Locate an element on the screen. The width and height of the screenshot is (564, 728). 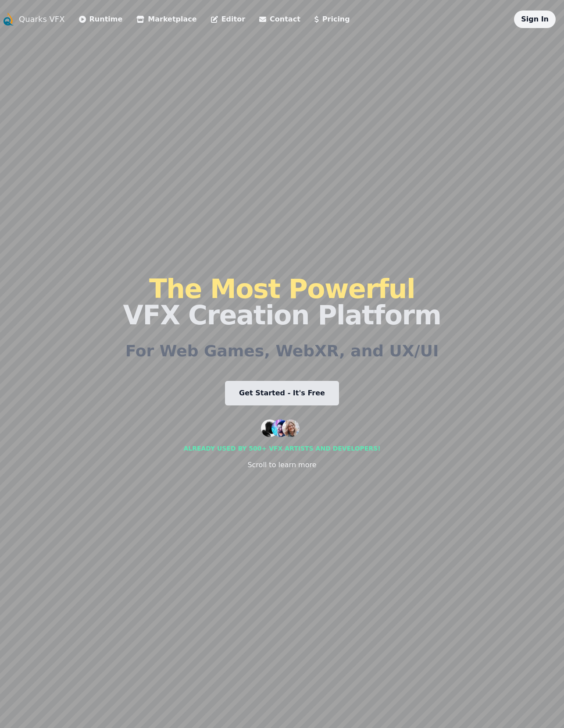
a: Quarks VFX is located at coordinates (42, 19).